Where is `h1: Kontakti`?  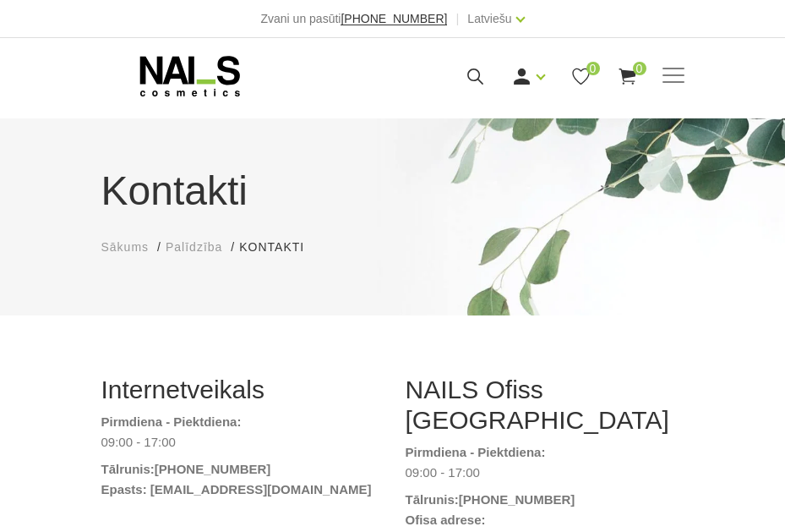
h1: Kontakti is located at coordinates (393, 191).